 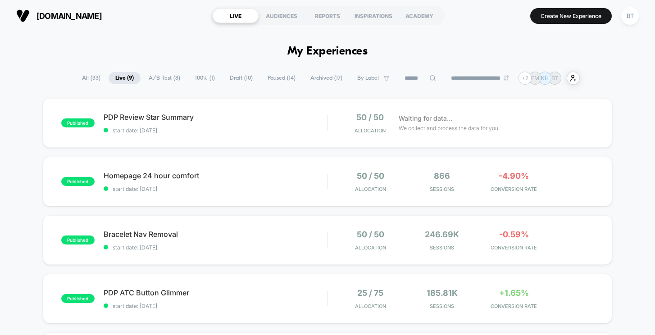 What do you see at coordinates (555, 78) in the screenshot?
I see `p: BT` at bounding box center [555, 78].